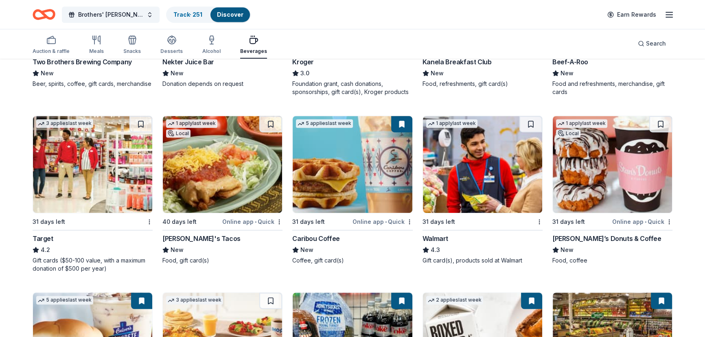 The width and height of the screenshot is (705, 337). Describe the element at coordinates (211, 45) in the screenshot. I see `button: Alcohol` at that location.